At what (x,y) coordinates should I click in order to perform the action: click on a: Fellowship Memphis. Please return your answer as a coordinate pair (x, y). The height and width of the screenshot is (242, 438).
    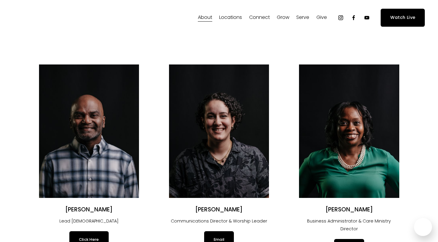
    Looking at the image, I should click on (55, 18).